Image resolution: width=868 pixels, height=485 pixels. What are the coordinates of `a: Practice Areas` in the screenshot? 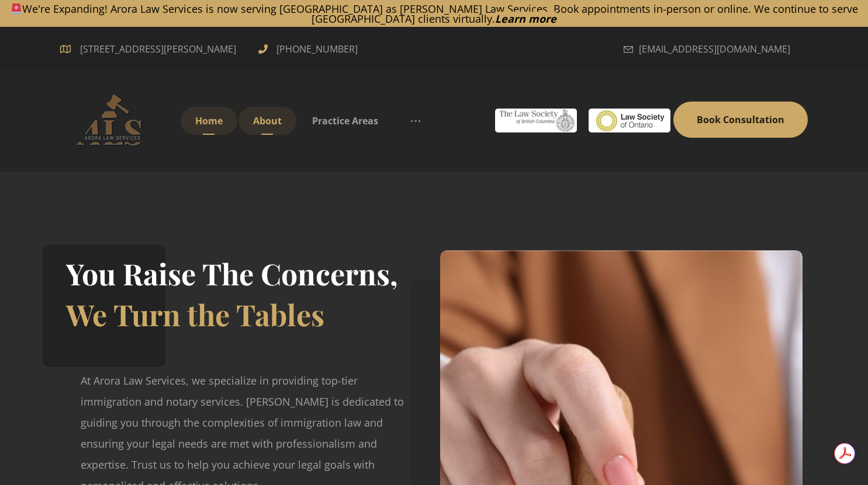 It's located at (345, 121).